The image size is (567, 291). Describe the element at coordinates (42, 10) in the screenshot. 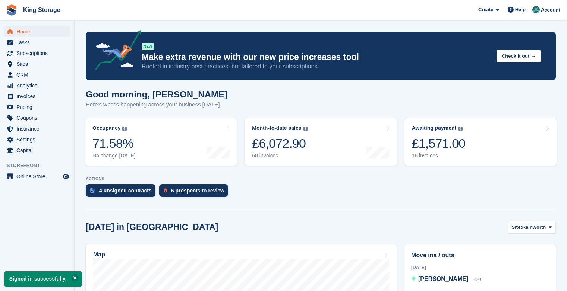

I see `a: King Storage` at that location.